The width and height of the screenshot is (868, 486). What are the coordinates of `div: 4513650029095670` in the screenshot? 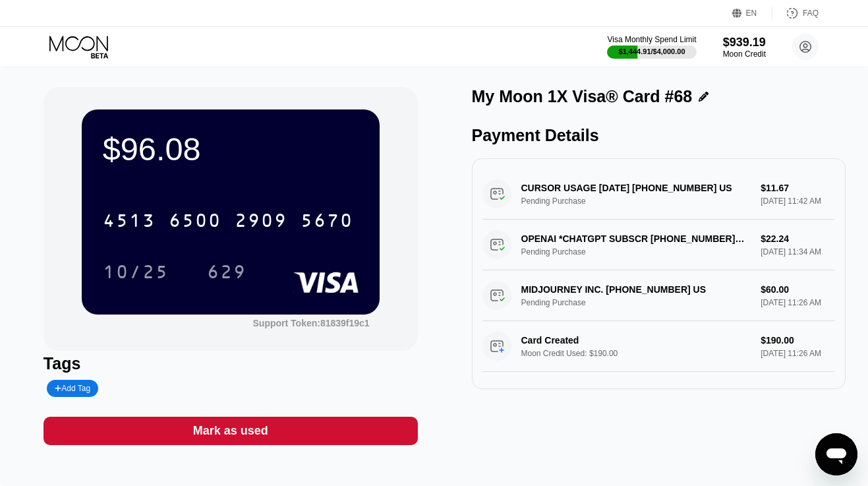 It's located at (228, 221).